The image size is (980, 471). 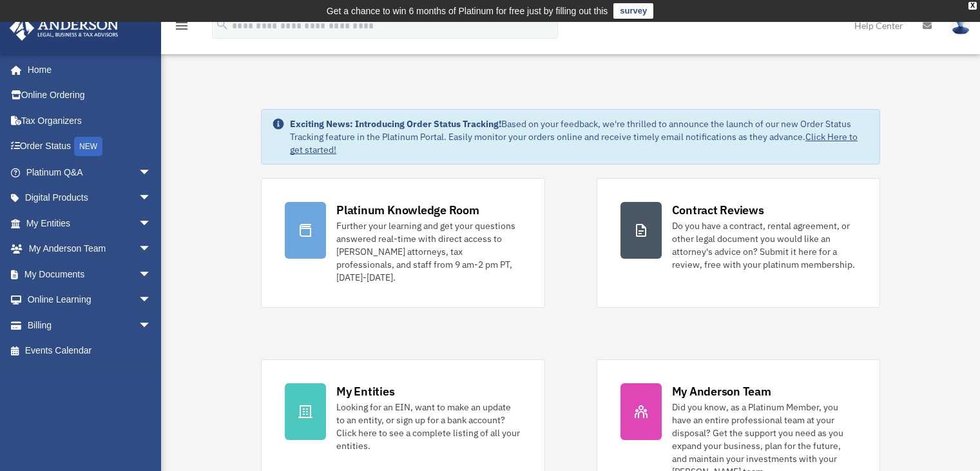 I want to click on a: survey, so click(x=634, y=11).